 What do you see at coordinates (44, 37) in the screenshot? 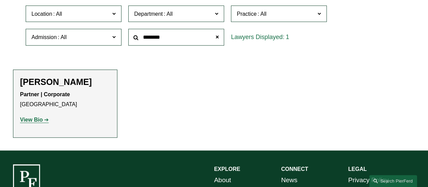
I see `span: Admission` at bounding box center [44, 37].